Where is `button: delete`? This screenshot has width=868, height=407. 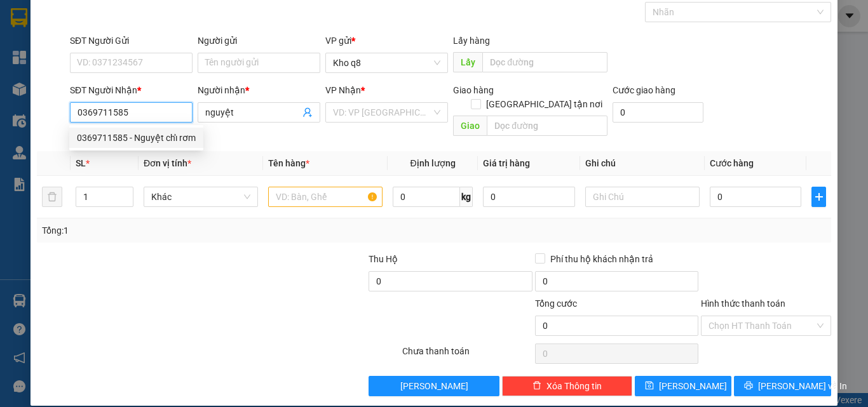
button: delete is located at coordinates (52, 197).